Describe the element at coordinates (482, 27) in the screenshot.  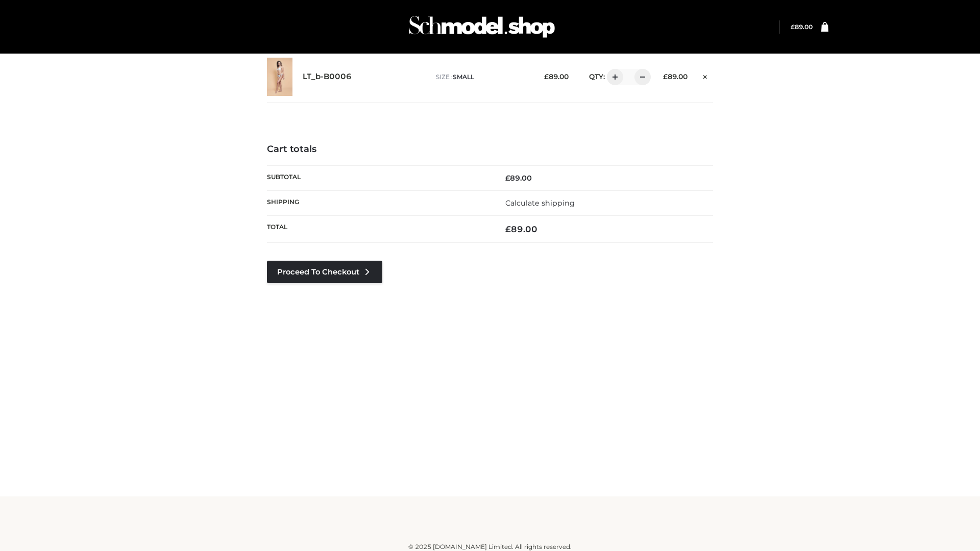
I see `a: Schmodel Admin 964` at that location.